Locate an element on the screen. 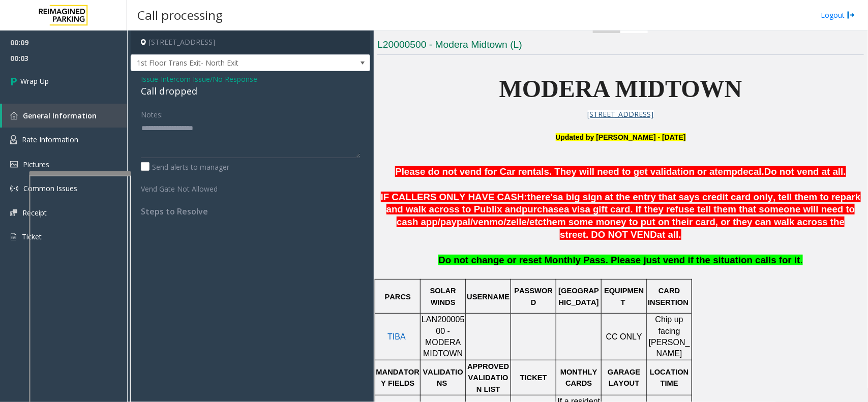 The width and height of the screenshot is (868, 402). span: USERNAME is located at coordinates (489, 297).